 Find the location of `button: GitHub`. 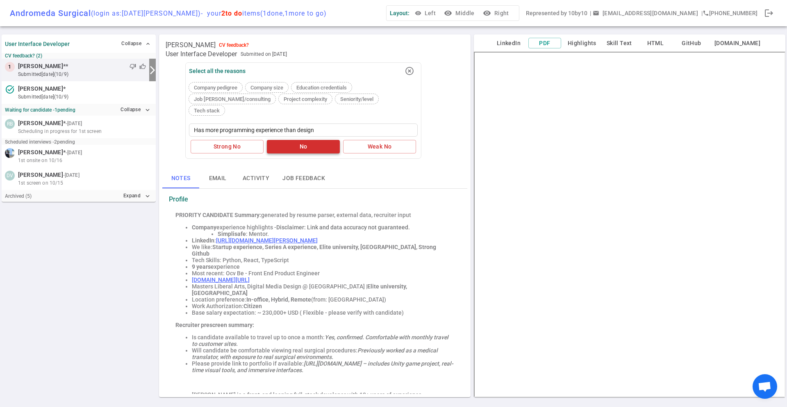

button: GitHub is located at coordinates (691, 43).